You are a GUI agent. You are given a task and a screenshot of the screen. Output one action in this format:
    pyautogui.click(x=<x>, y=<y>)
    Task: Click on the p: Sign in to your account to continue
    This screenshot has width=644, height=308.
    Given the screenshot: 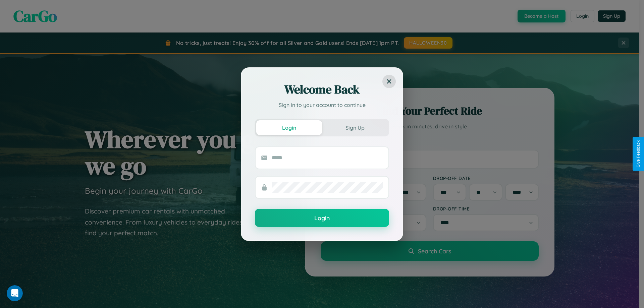 What is the action you would take?
    pyautogui.click(x=322, y=105)
    